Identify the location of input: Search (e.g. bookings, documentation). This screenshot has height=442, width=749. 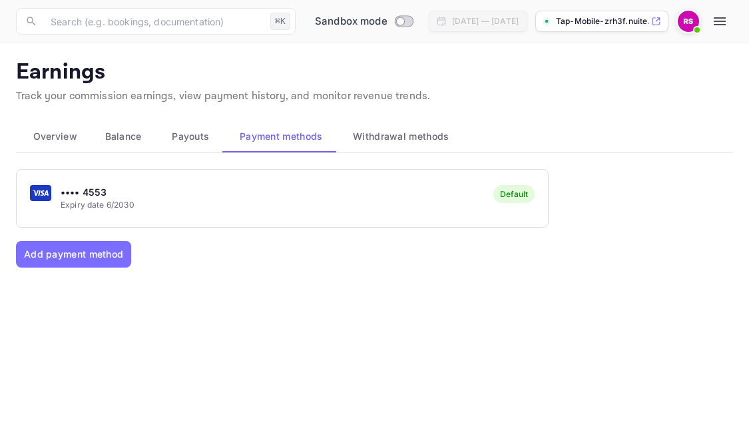
(154, 21).